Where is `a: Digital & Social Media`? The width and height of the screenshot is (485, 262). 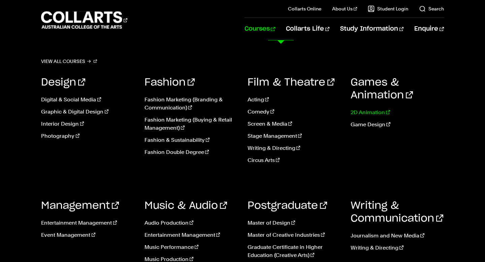 a: Digital & Social Media is located at coordinates (88, 100).